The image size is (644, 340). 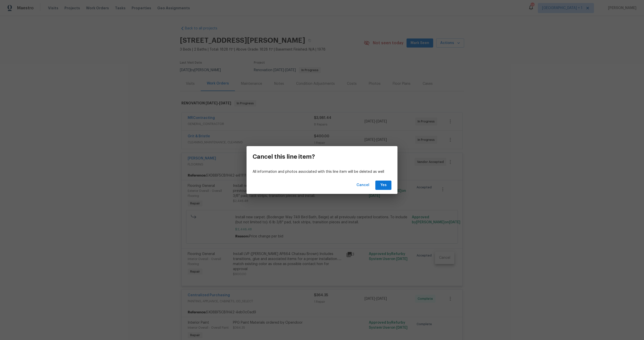 What do you see at coordinates (383, 185) in the screenshot?
I see `button: Yes` at bounding box center [383, 185].